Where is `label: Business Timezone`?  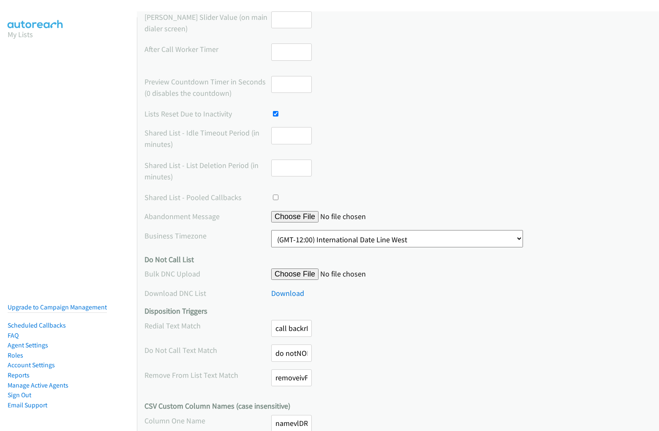 label: Business Timezone is located at coordinates (208, 236).